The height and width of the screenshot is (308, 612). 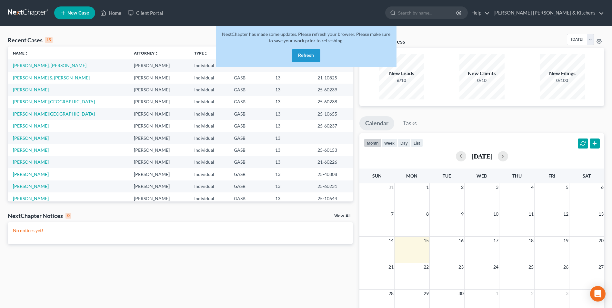 What do you see at coordinates (552, 176) in the screenshot?
I see `span: Fri` at bounding box center [552, 176].